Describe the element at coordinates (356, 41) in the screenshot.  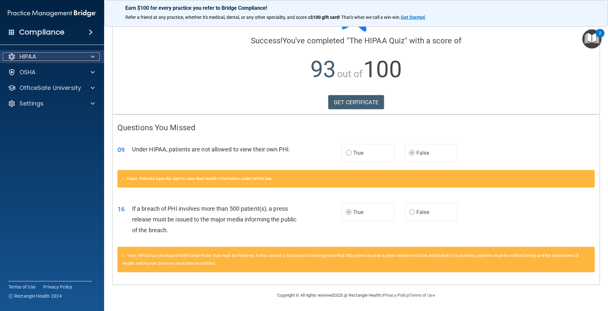
I see `h4: You've completed " " with a score of` at that location.